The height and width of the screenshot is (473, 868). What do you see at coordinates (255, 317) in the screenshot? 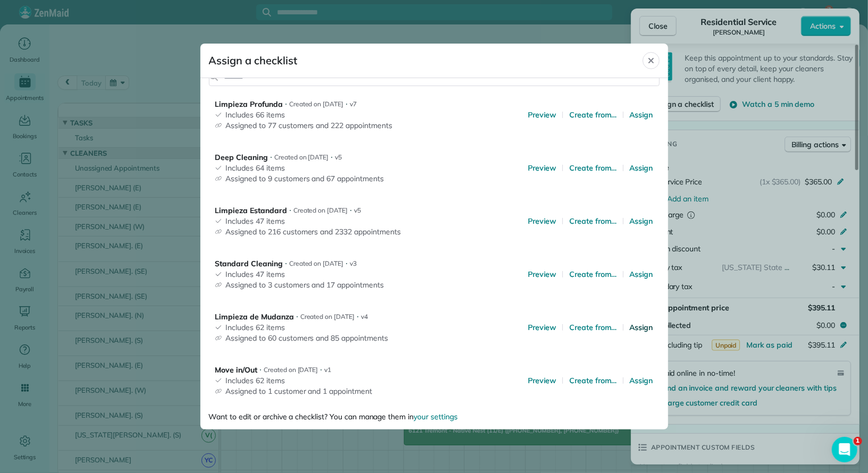
I see `span: Limpieza de Mudanza` at bounding box center [255, 317].